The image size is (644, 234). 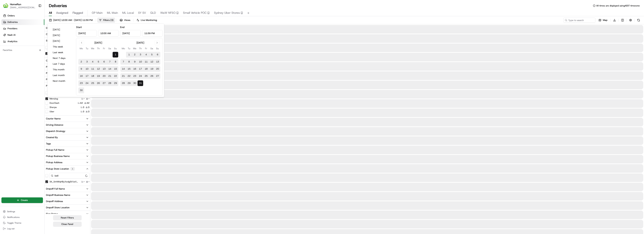 What do you see at coordinates (53, 107) in the screenshot?
I see `label: Sherpa` at bounding box center [53, 107].